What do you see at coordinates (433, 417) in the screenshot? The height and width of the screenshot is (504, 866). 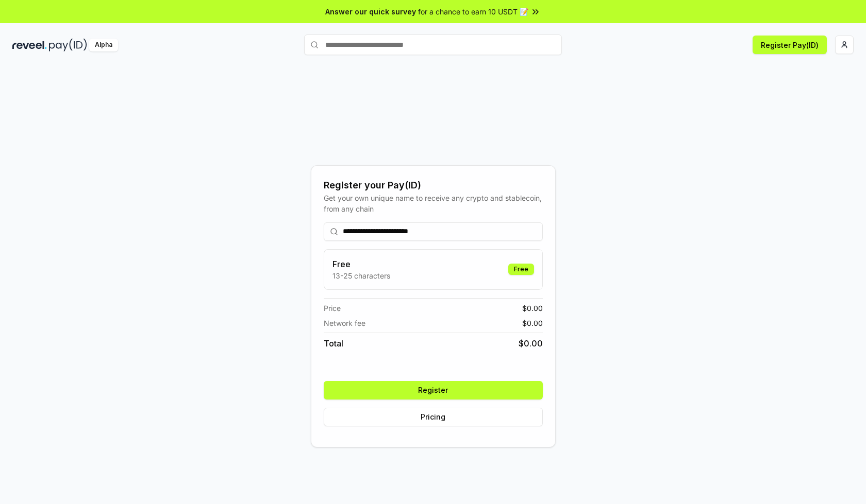 I see `button: Pricing` at bounding box center [433, 417].